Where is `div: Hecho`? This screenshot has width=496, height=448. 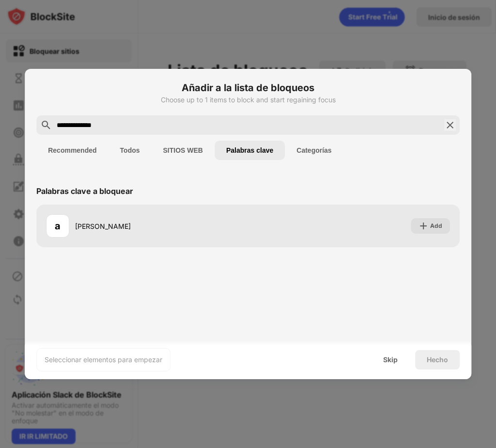 div: Hecho is located at coordinates (437, 359).